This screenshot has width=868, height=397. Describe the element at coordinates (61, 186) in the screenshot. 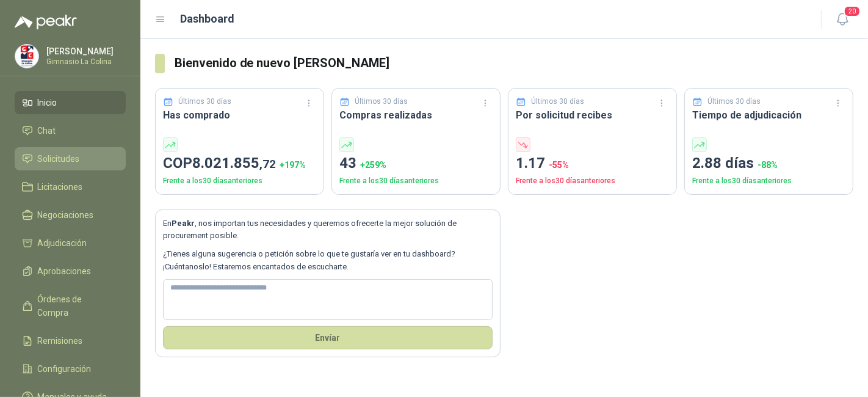

I see `span: Licitaciones` at that location.